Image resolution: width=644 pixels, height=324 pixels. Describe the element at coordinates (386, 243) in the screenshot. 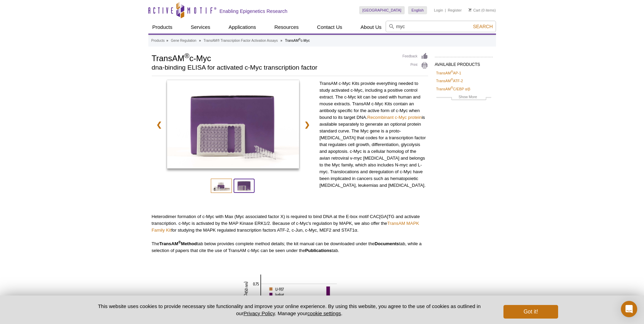

I see `strong: Documents` at that location.